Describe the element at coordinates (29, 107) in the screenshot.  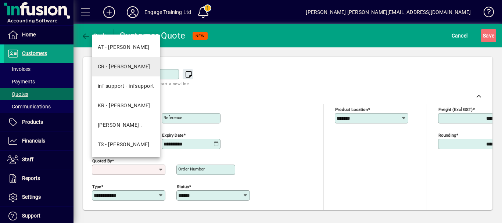
I see `span: Communications` at that location.